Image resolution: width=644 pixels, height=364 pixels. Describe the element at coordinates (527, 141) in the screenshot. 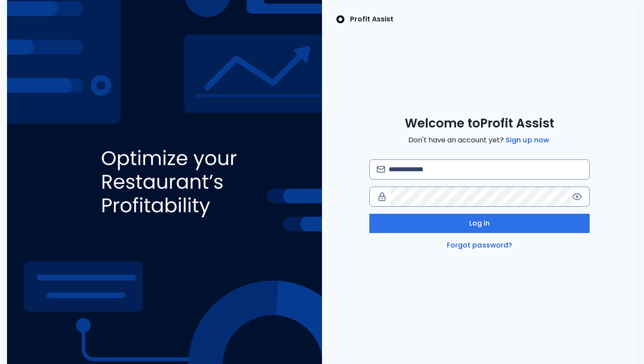

I see `a: Sign up now` at that location.